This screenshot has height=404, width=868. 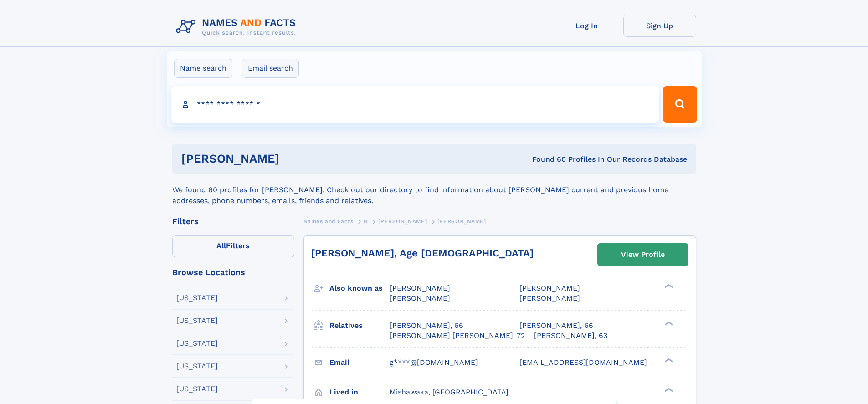 I want to click on h3: Lived in, so click(x=359, y=392).